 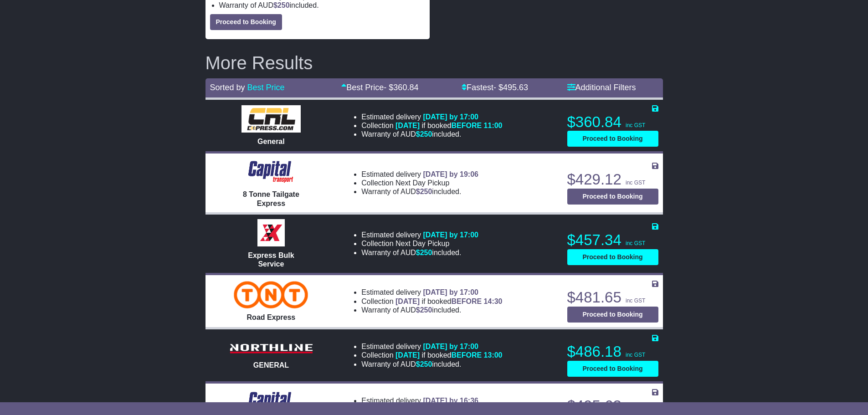 What do you see at coordinates (493, 355) in the screenshot?
I see `span: 13:00` at bounding box center [493, 355].